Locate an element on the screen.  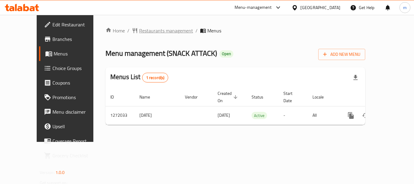
nav: breadcrumb is located at coordinates (235, 31).